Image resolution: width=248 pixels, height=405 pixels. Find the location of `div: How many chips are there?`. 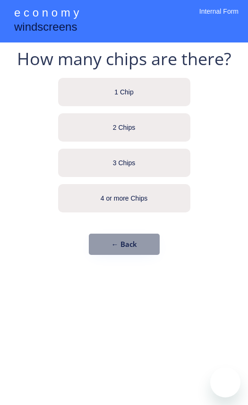

div: How many chips are there? is located at coordinates (124, 59).